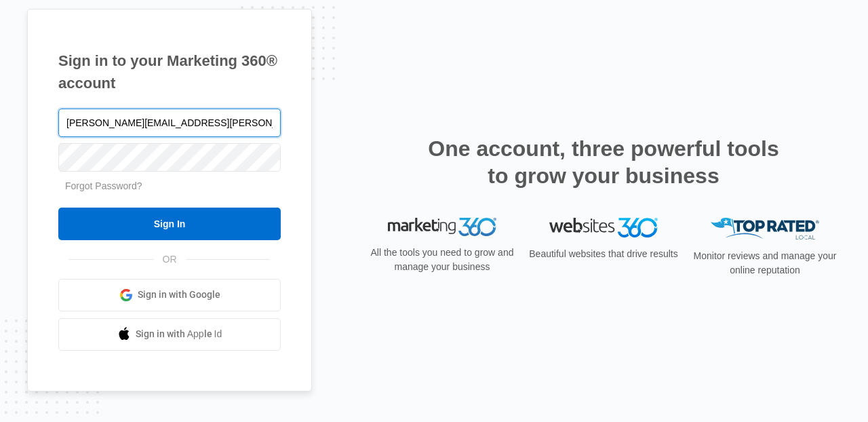  I want to click on span: Sign in with Google, so click(179, 294).